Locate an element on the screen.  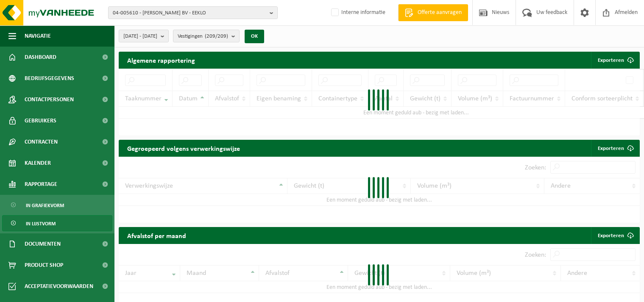
h2: Algemene rapportering is located at coordinates (161, 60).